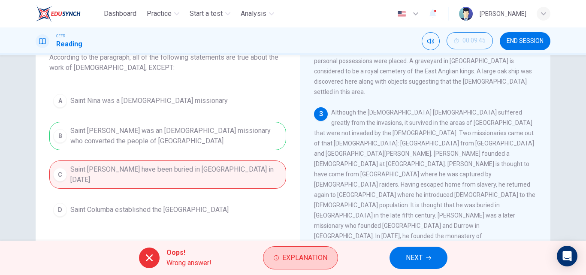 Image resolution: width=586 pixels, height=275 pixels. What do you see at coordinates (120, 14) in the screenshot?
I see `span: Dashboard` at bounding box center [120, 14].